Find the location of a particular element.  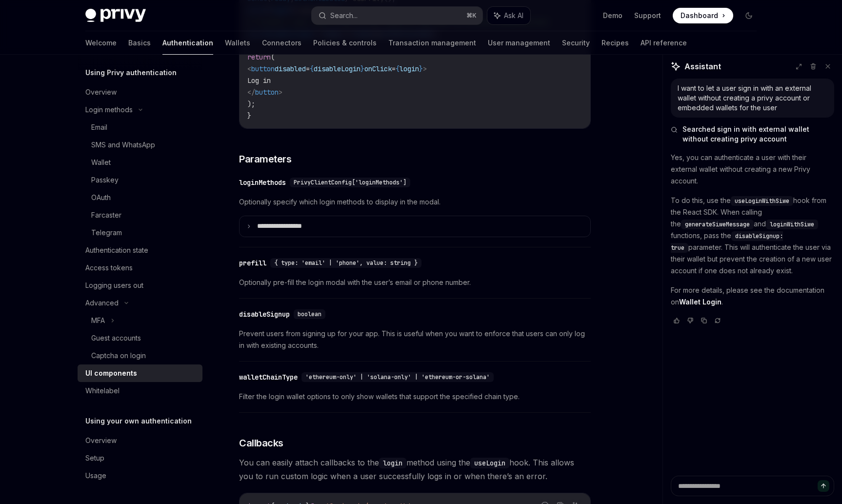

span: { type: 'email' | 'phone', value: string } is located at coordinates (345, 263).